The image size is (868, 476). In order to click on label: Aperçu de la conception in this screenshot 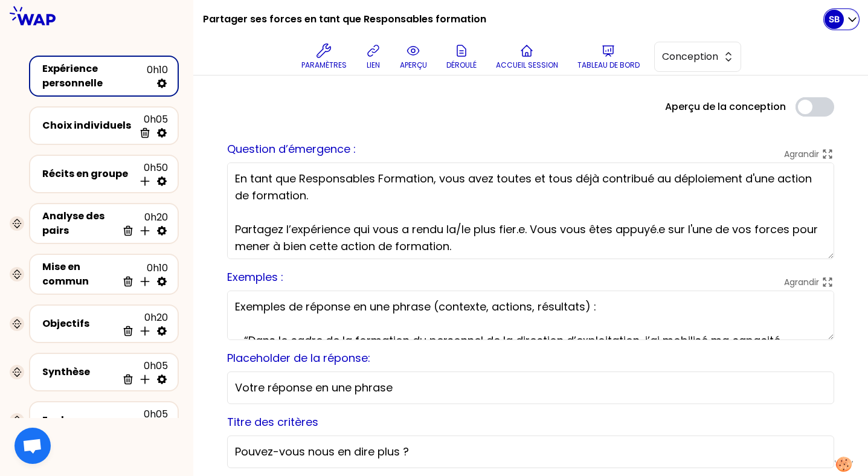, I will do `click(725, 107)`.